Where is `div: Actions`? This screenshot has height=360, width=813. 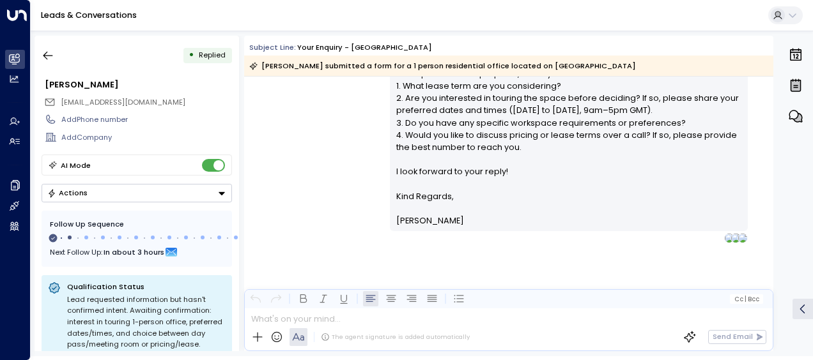
div: Actions is located at coordinates (67, 193).